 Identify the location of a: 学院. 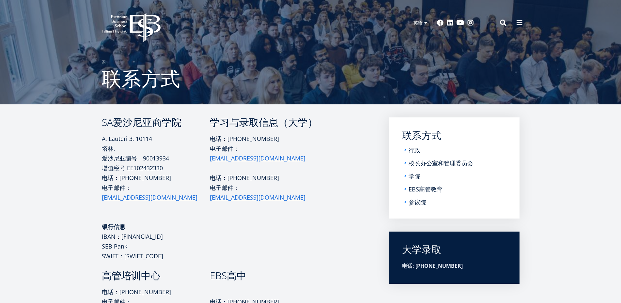
(414, 176).